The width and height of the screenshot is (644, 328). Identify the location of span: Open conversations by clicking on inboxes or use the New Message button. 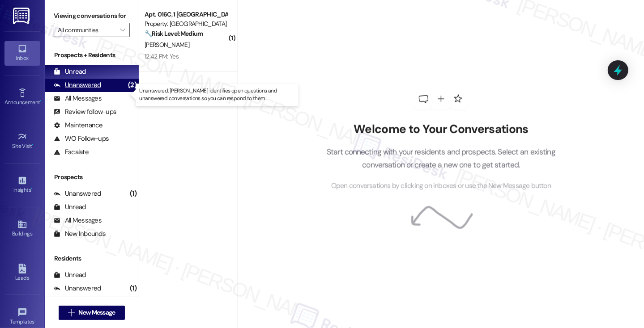
(441, 186).